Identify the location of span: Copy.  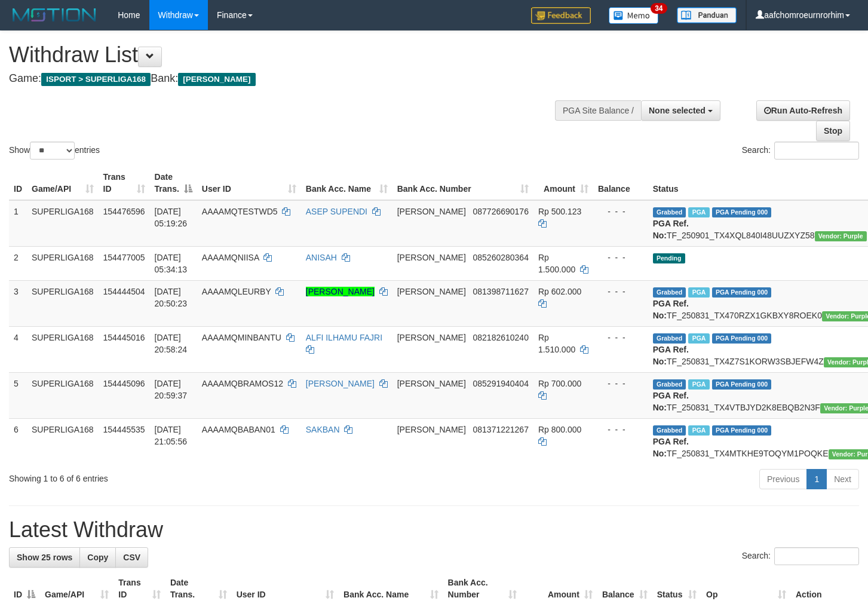
(97, 558).